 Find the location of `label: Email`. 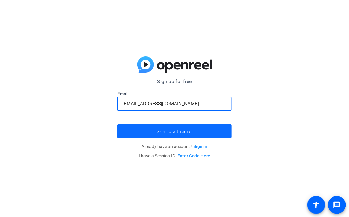

label: Email is located at coordinates (174, 94).